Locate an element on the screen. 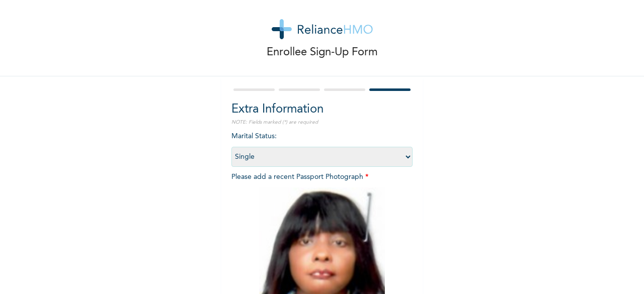 The height and width of the screenshot is (294, 644). img: logo is located at coordinates (322, 29).